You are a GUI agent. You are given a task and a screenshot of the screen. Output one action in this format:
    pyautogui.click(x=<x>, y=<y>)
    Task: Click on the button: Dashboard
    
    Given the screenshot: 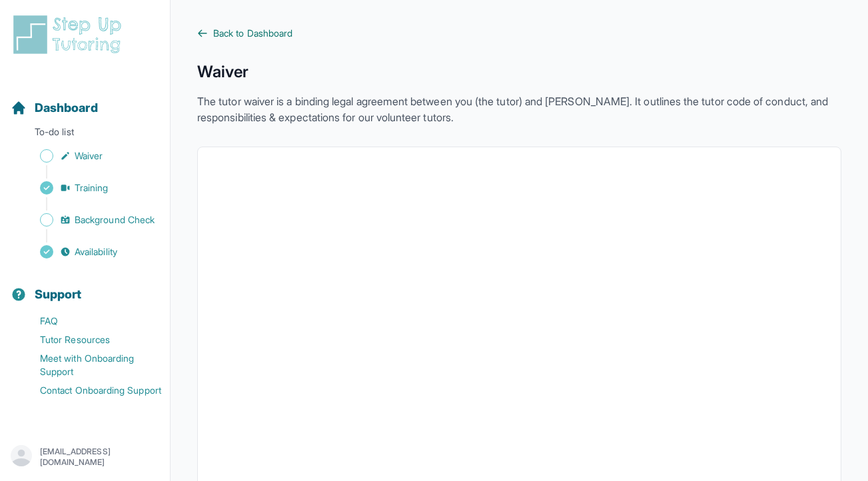 What is the action you would take?
    pyautogui.click(x=85, y=100)
    